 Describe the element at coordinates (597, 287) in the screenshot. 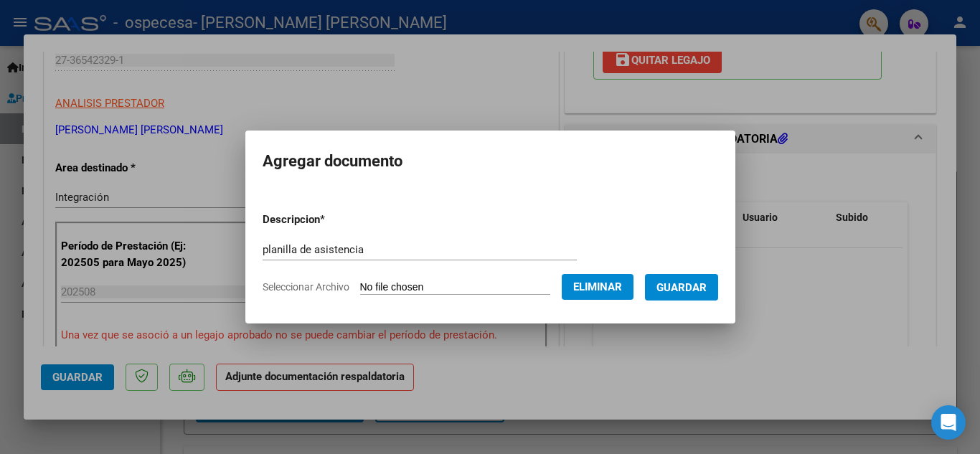

I see `span: Eliminar` at that location.